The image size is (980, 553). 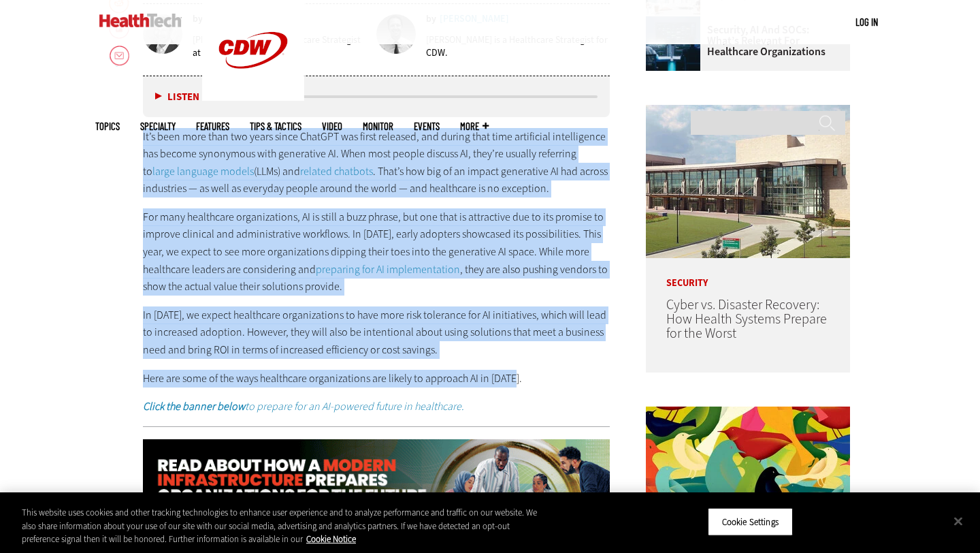 I want to click on button: Close, so click(x=958, y=521).